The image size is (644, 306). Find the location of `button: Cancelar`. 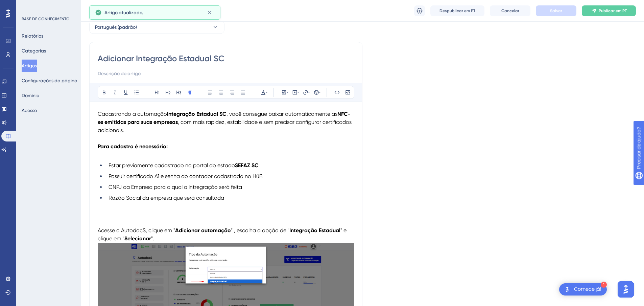

button: Cancelar is located at coordinates (511, 11).